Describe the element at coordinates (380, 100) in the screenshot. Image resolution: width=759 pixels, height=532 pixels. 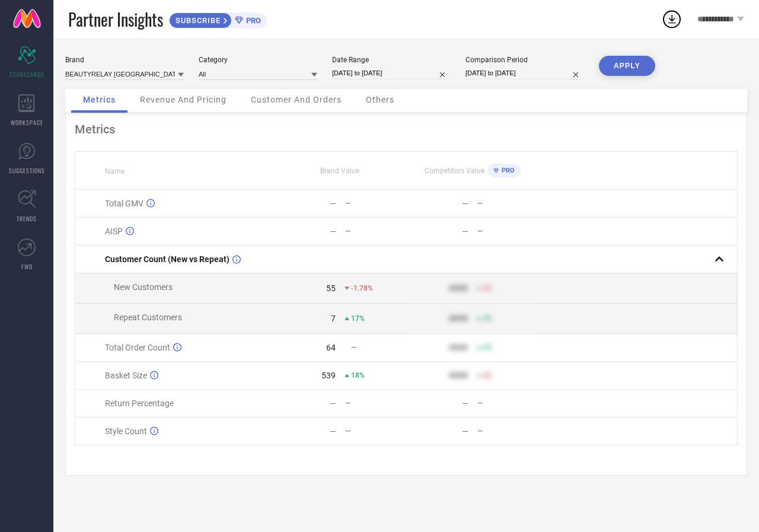
I see `span: Others` at that location.